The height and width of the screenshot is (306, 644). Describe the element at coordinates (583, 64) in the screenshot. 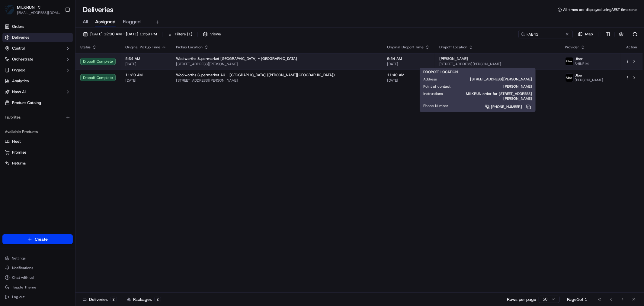

I see `span: SHINE M.` at that location.